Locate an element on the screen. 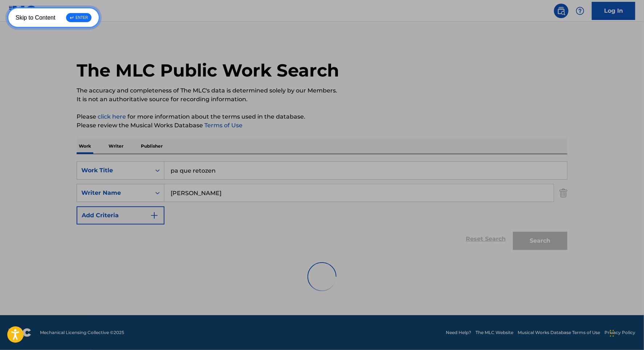  img: help is located at coordinates (580, 11).